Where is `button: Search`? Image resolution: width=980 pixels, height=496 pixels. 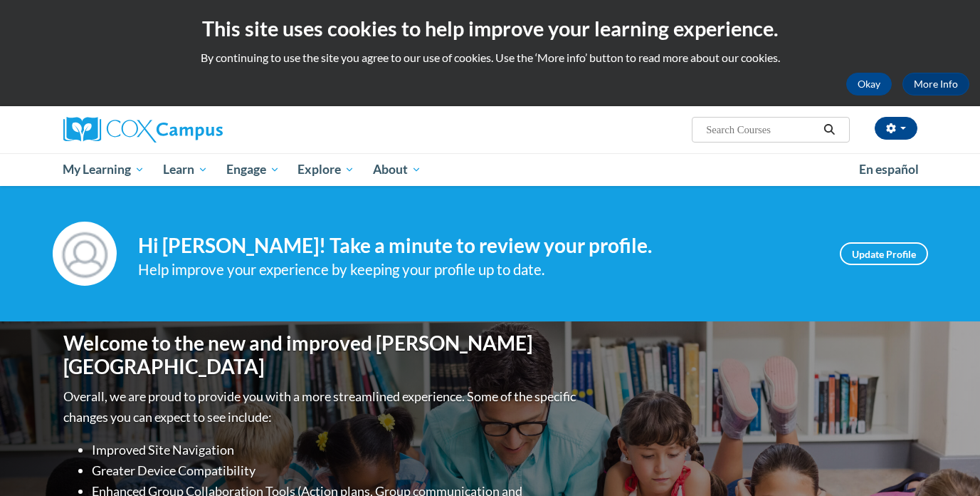 button: Search is located at coordinates (829, 130).